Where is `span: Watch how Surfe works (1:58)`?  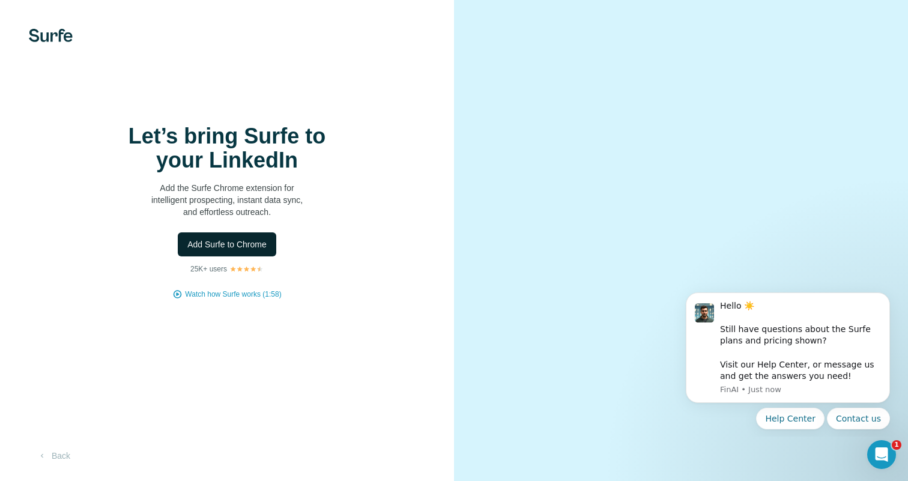
span: Watch how Surfe works (1:58) is located at coordinates (233, 294).